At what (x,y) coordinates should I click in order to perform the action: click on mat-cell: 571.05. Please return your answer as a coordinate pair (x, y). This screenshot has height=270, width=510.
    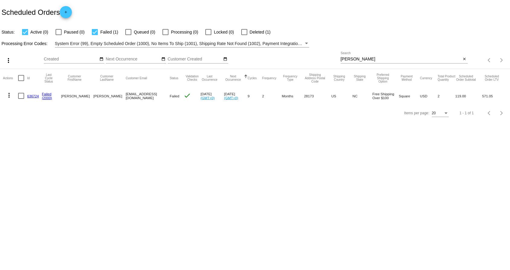
    Looking at the image, I should click on (494, 96).